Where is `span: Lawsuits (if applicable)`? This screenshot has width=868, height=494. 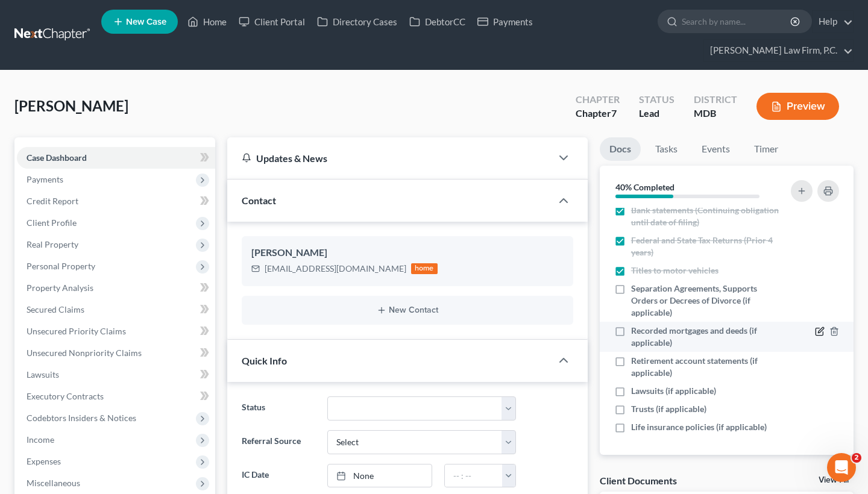 span: Lawsuits (if applicable) is located at coordinates (673, 391).